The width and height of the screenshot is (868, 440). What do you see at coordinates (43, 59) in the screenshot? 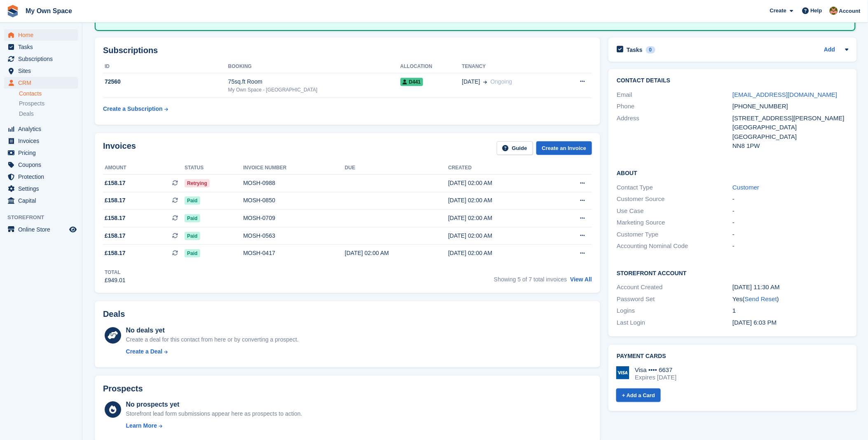
I see `span: Subscriptions` at bounding box center [43, 59].